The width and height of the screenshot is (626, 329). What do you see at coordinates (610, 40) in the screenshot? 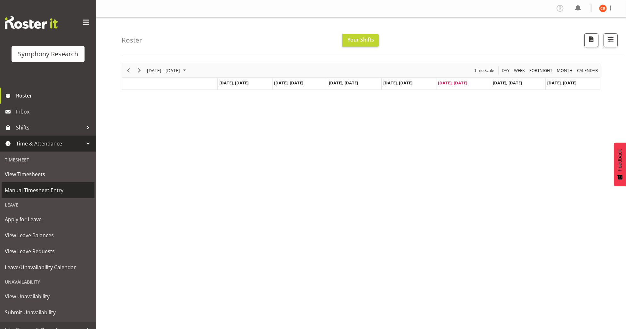
I see `button: Filter Shifts` at bounding box center [610, 40].